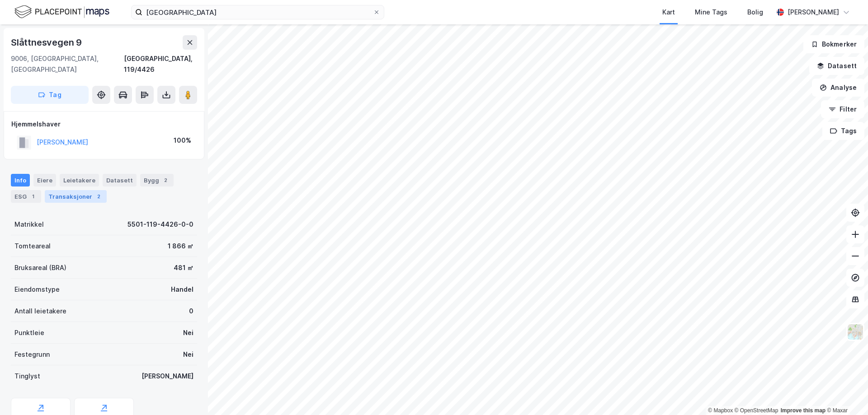 This screenshot has width=868, height=415. I want to click on div: 481 ㎡, so click(184, 268).